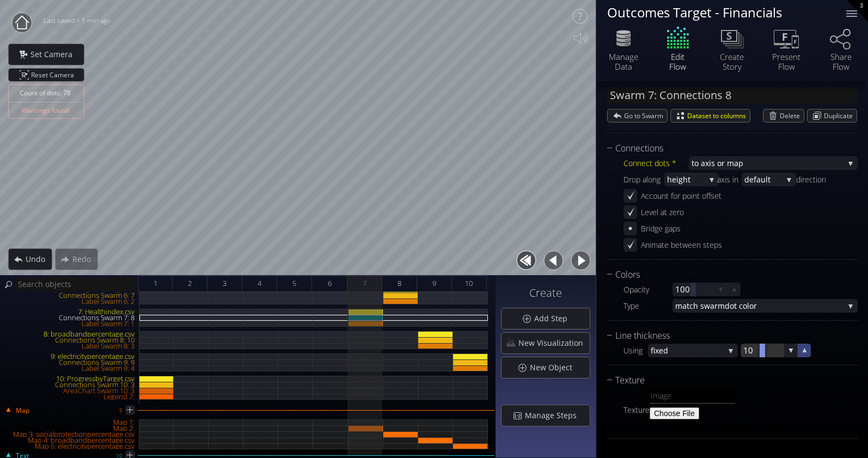 Image resolution: width=868 pixels, height=458 pixels. I want to click on span: Duplicate, so click(840, 115).